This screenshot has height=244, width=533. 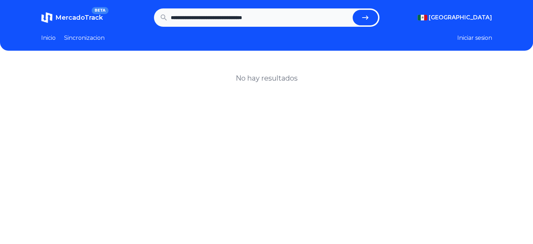 I want to click on h1: No hay resultados, so click(x=267, y=78).